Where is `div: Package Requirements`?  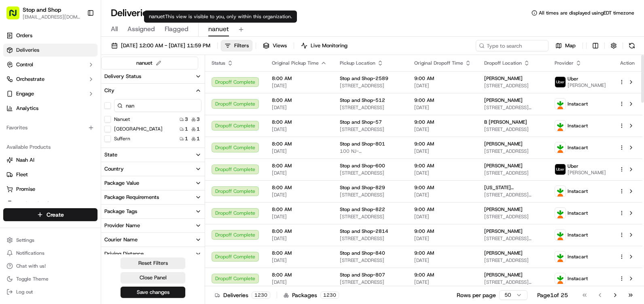 div: Package Requirements is located at coordinates (131, 197).